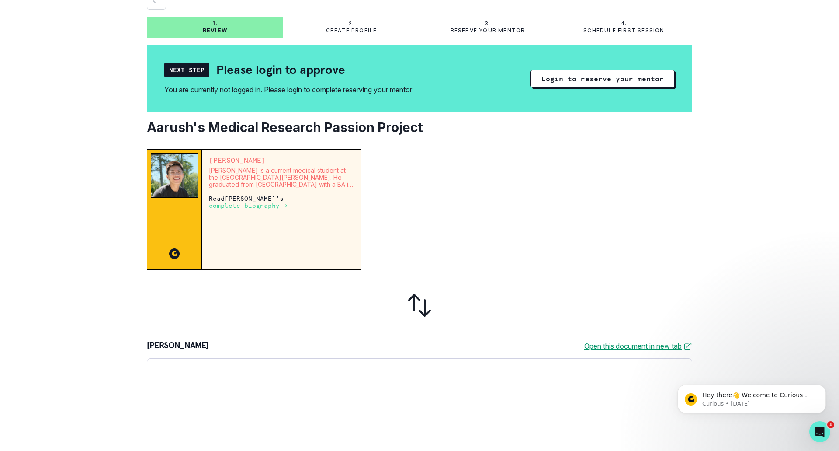  What do you see at coordinates (187, 70) in the screenshot?
I see `div: Next Step` at bounding box center [187, 70].